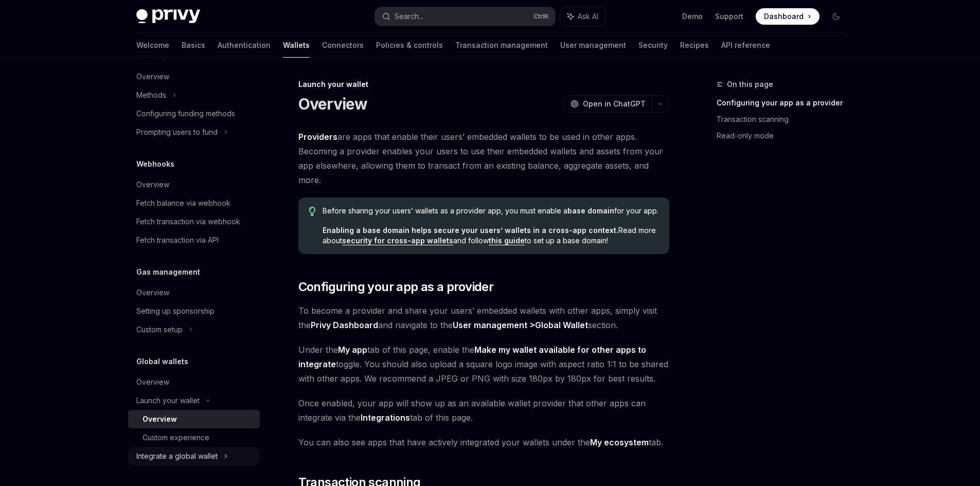  I want to click on a: Transaction scanning, so click(785, 119).